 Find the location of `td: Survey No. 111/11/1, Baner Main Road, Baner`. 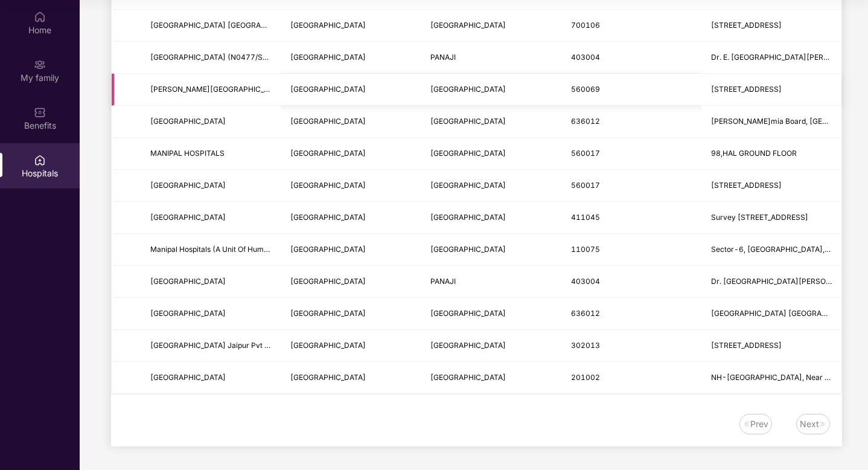

td: Survey No. 111/11/1, Baner Main Road, Baner is located at coordinates (772, 217).